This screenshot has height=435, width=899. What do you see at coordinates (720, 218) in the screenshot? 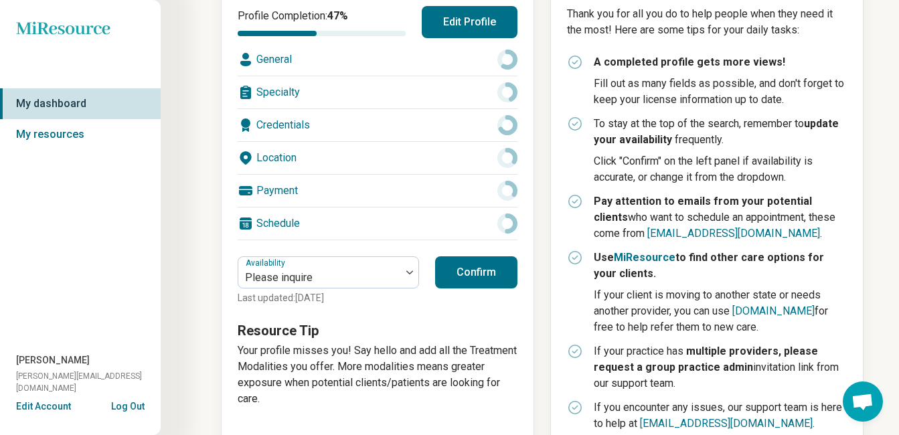
I see `p: who want to schedule an appointment, these come from .` at bounding box center [720, 218].